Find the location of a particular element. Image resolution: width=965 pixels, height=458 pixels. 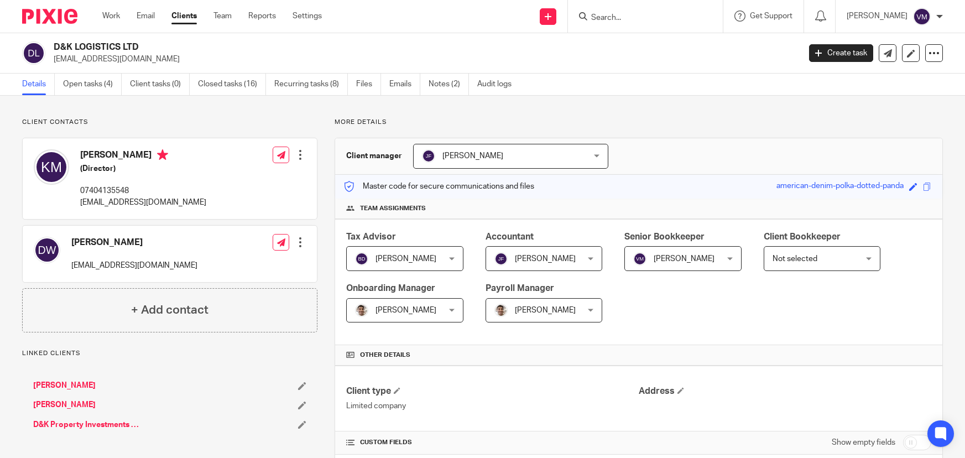

span: Team assignments is located at coordinates (392, 208).